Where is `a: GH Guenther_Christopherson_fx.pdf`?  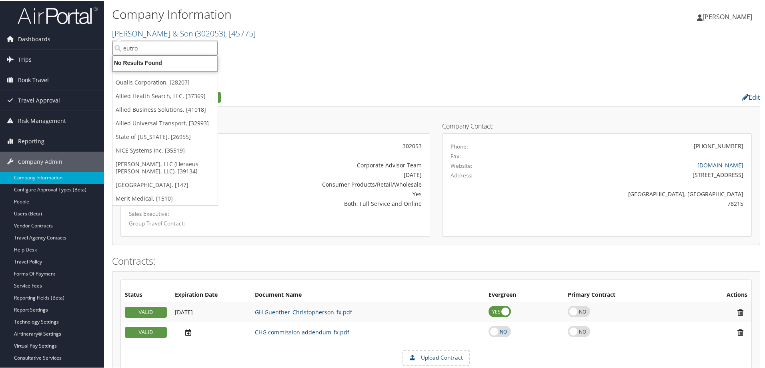 a: GH Guenther_Christopherson_fx.pdf is located at coordinates (303, 311).